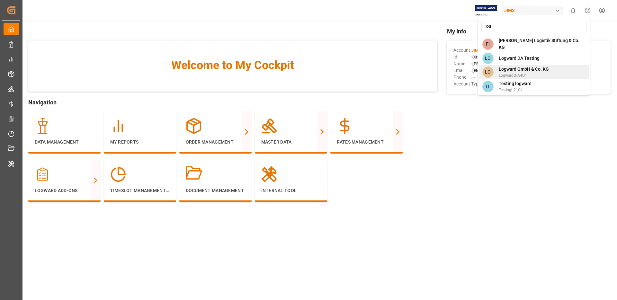  Describe the element at coordinates (515, 90) in the screenshot. I see `span: Testingl-21GI` at that location.